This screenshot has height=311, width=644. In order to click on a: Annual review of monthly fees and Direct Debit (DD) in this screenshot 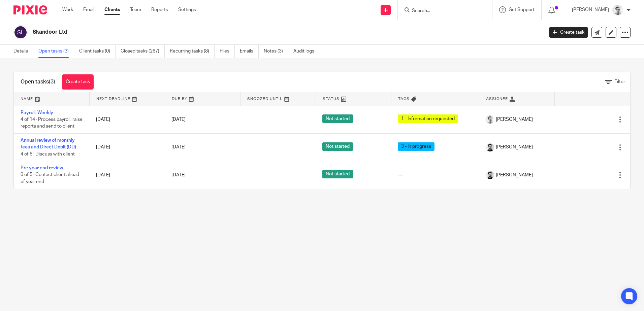, I will do `click(48, 144)`.